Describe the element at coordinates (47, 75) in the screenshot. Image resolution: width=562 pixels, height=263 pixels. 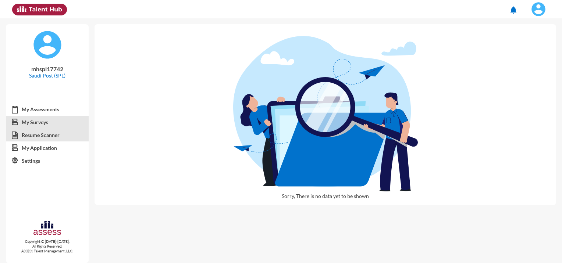
I see `p: Saudi Post (SPL)` at that location.